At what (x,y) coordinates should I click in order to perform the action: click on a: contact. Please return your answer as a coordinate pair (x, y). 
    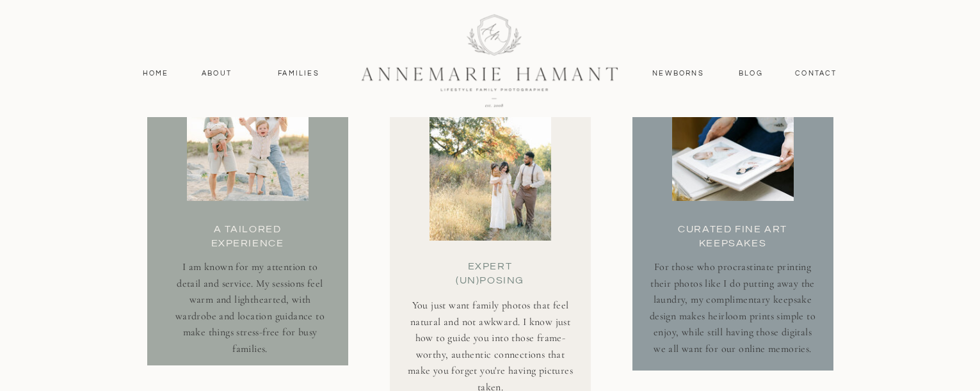
    Looking at the image, I should click on (816, 74).